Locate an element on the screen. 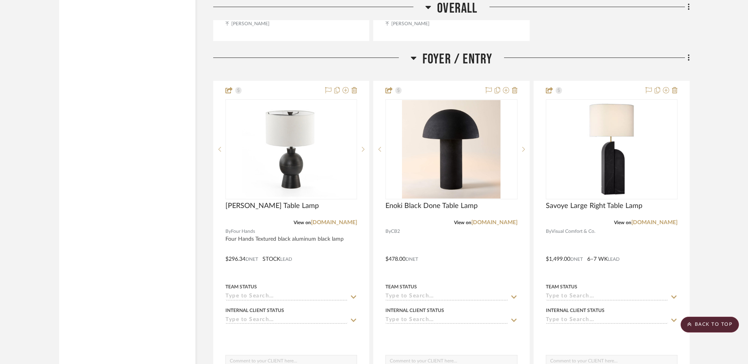  scroll-to-top-button: BACK TO TOP is located at coordinates (710, 325).